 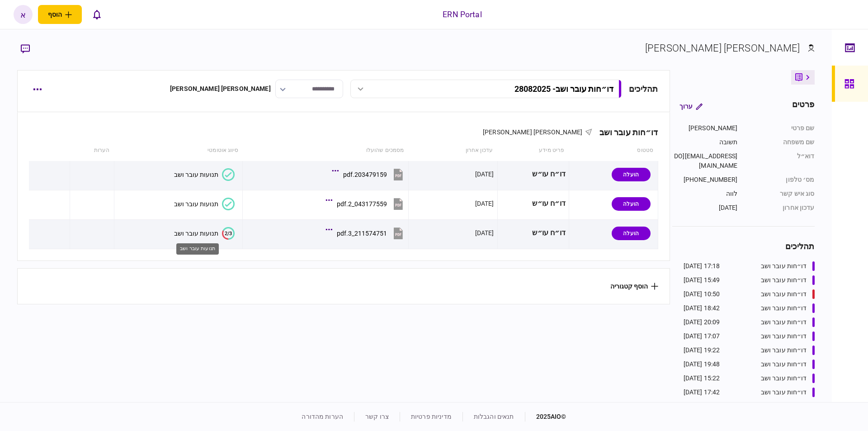 I want to click on a: הערות מהדורה, so click(x=323, y=417).